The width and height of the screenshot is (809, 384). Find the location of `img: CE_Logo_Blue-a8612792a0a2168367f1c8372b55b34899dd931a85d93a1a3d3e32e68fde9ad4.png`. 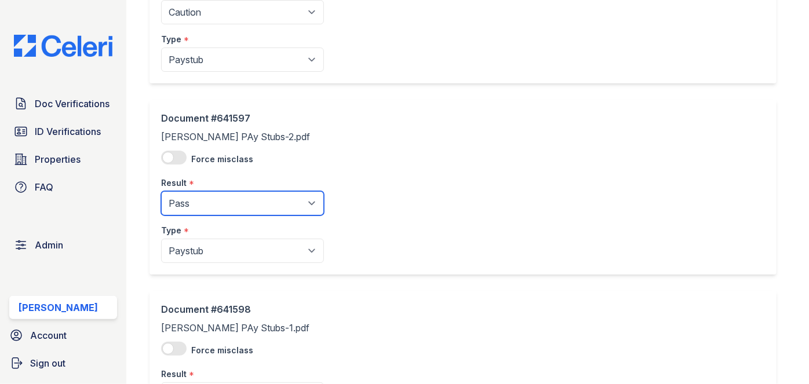

img: CE_Logo_Blue-a8612792a0a2168367f1c8372b55b34899dd931a85d93a1a3d3e32e68fde9ad4.png is located at coordinates (63, 46).